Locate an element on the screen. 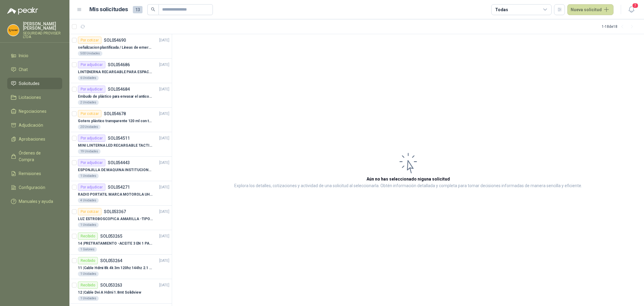 This screenshot has width=644, height=306. span: Negociaciones is located at coordinates (32, 111).